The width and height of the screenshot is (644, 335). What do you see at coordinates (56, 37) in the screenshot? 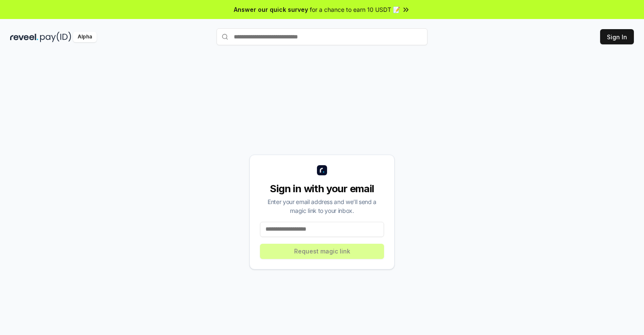
I see `img: pay_id` at bounding box center [56, 37].